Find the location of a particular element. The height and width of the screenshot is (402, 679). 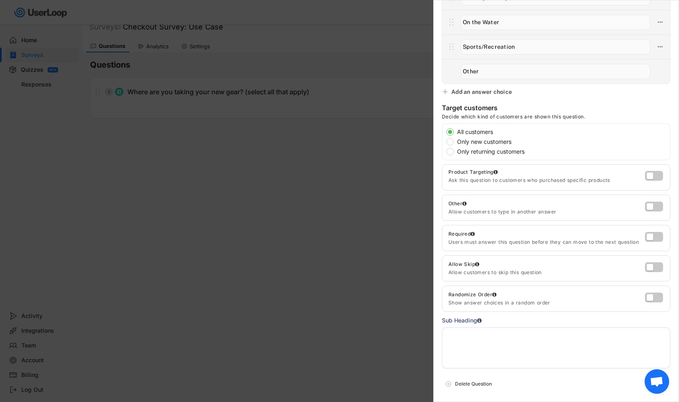

div: Show answer choices in a random order is located at coordinates (545, 302).